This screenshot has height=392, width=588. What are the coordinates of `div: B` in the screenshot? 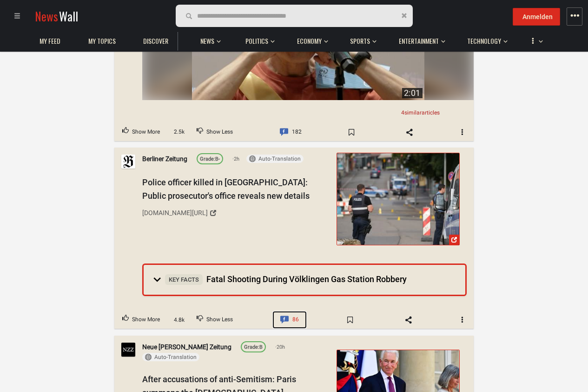 It's located at (253, 348).